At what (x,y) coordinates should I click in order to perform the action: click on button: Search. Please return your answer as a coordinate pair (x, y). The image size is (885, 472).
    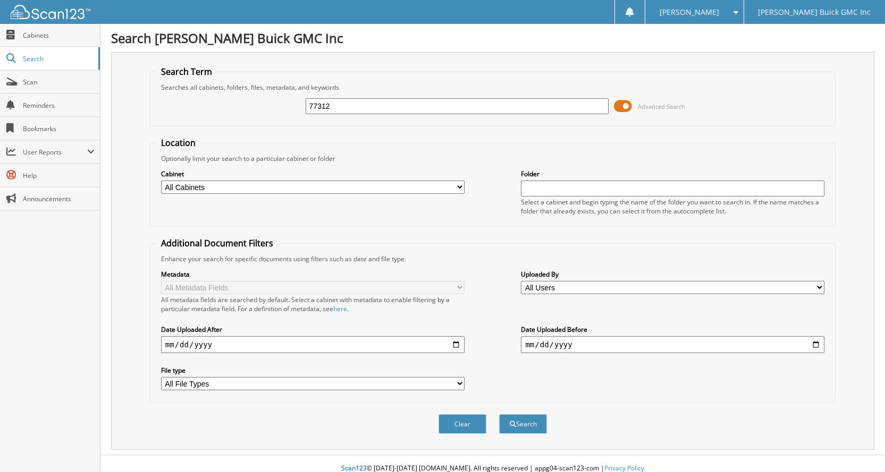
    Looking at the image, I should click on (523, 424).